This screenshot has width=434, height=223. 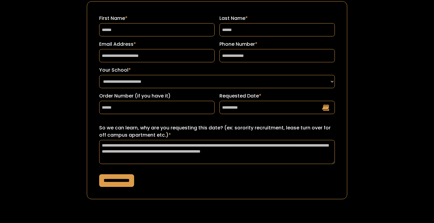 I want to click on label: So we can learn, why are you requesting this date? (ex: sorority recruitment, lease turn over for..., so click(x=217, y=132).